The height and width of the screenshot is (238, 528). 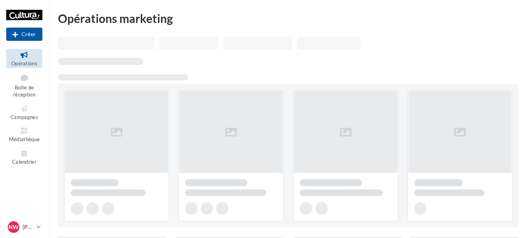 What do you see at coordinates (24, 91) in the screenshot?
I see `span: Boîte de réception` at bounding box center [24, 91].